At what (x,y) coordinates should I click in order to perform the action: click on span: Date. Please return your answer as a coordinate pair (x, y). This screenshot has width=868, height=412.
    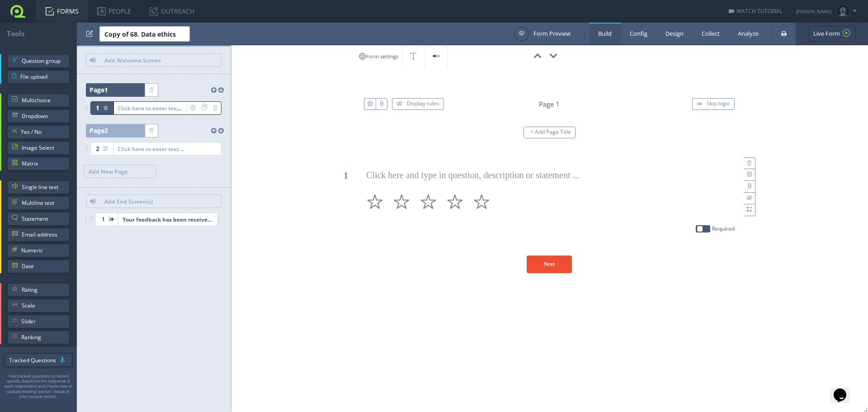
    Looking at the image, I should click on (43, 267).